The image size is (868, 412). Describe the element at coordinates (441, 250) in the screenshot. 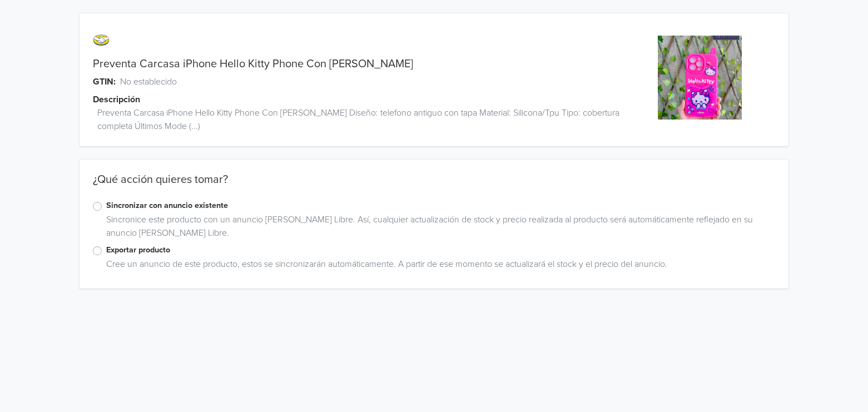

I see `label: Exportar producto` at that location.